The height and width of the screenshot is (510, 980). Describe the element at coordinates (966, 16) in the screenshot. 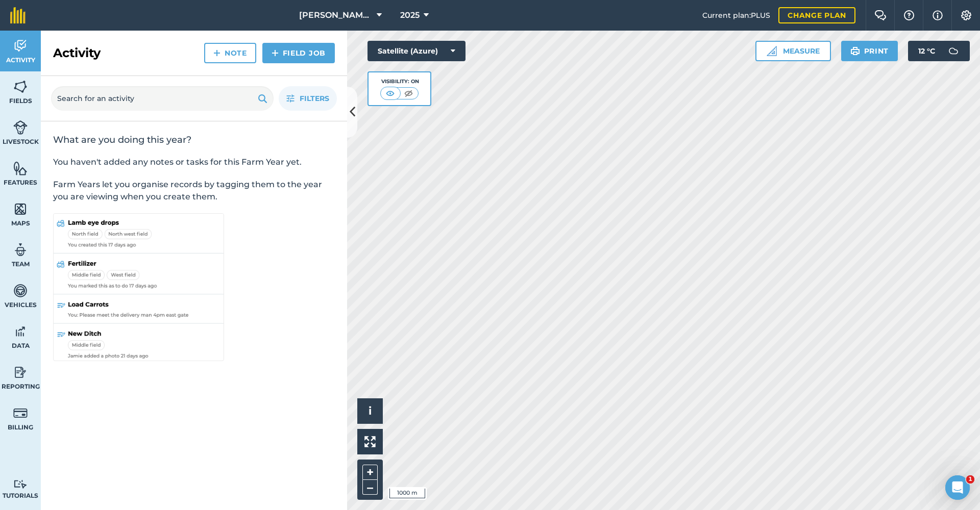

I see `img: A cog icon` at that location.